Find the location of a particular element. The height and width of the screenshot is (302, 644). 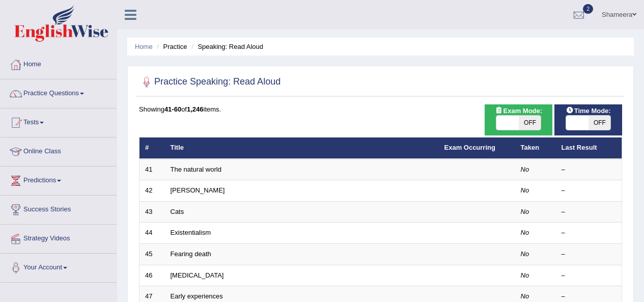

a: Practice Questions is located at coordinates (58, 92).